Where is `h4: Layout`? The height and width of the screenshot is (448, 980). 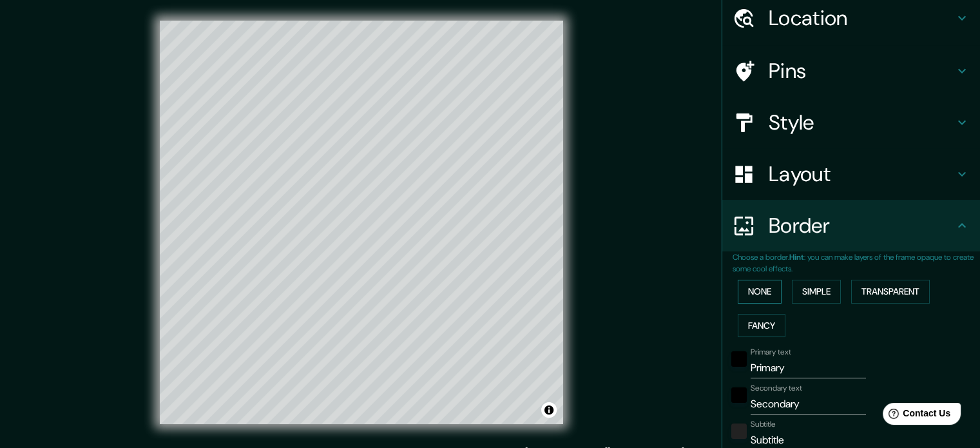 h4: Layout is located at coordinates (862, 174).